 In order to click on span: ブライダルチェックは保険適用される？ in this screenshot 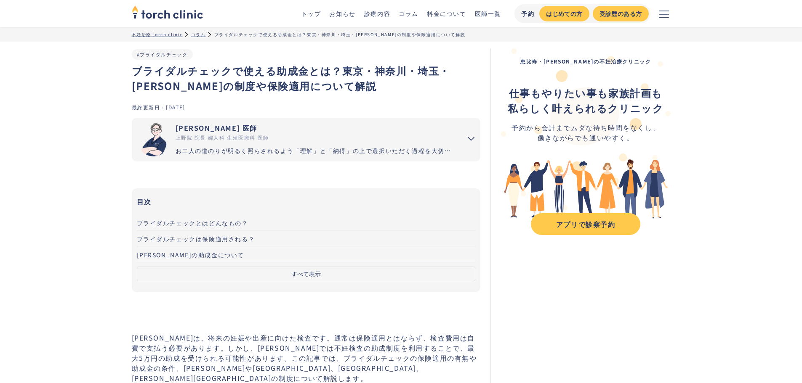, I will do `click(196, 239)`.